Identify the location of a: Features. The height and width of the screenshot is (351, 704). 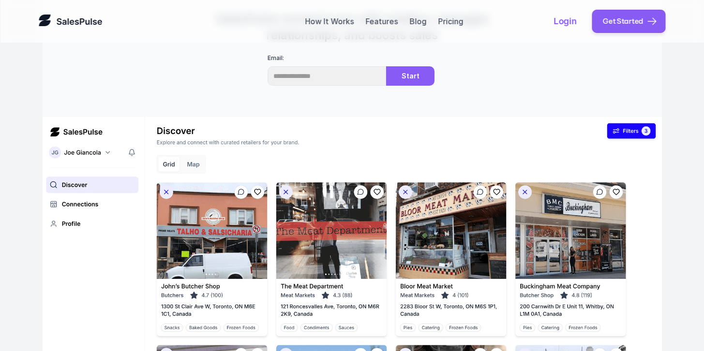
(381, 21).